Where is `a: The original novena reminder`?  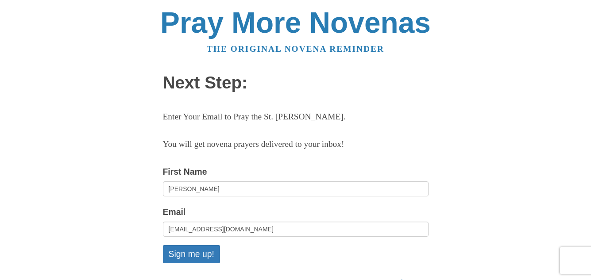
a: The original novena reminder is located at coordinates (295, 49).